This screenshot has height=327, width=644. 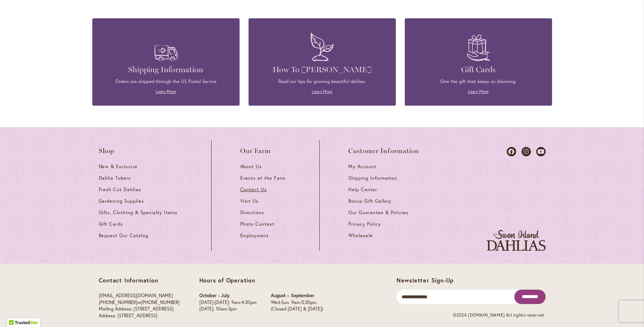 What do you see at coordinates (479, 81) in the screenshot?
I see `p: Give the gift that keeps on blooming.` at bounding box center [479, 81].